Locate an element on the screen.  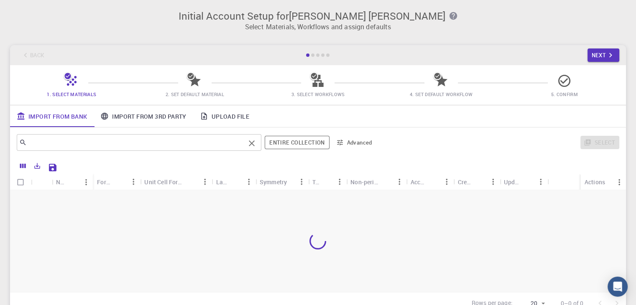
span: 5. Confirm is located at coordinates (565, 94).